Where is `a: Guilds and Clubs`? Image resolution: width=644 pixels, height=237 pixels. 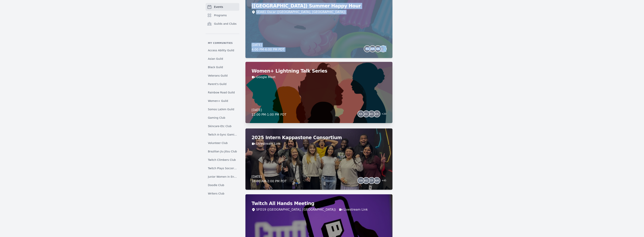
a: Guilds and Clubs is located at coordinates (222, 24).